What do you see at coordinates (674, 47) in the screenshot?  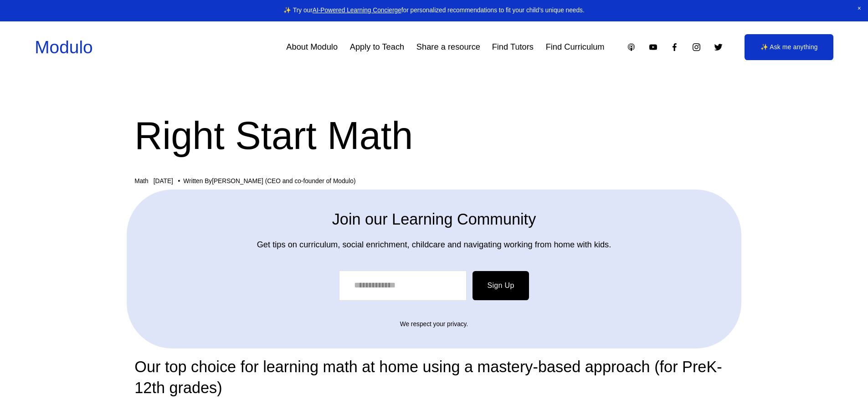 I see `a: Facebook` at bounding box center [674, 47].